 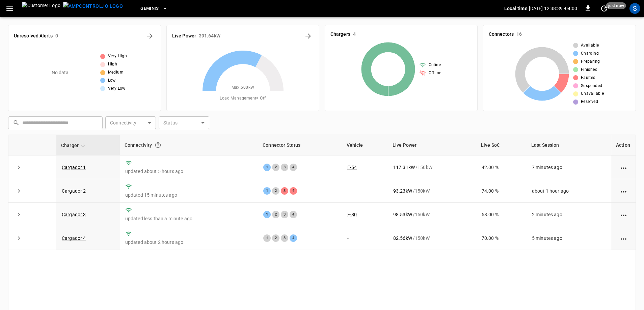 What do you see at coordinates (352, 167) in the screenshot?
I see `a: E-54` at bounding box center [352, 167].